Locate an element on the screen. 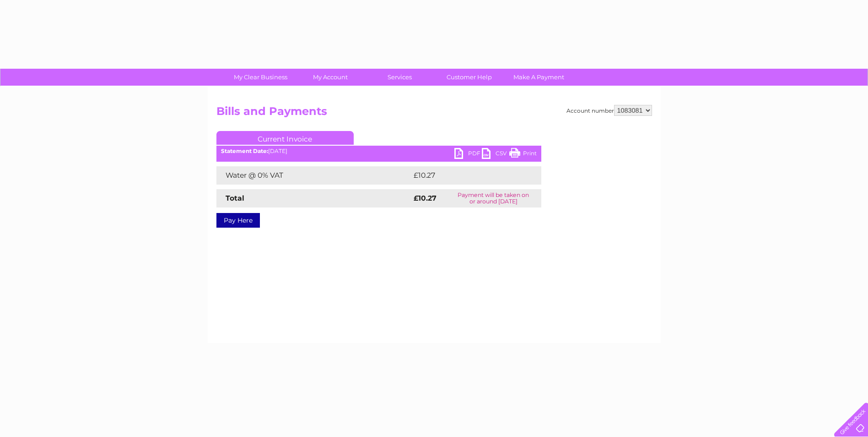  strong: £10.27 is located at coordinates (425, 198).